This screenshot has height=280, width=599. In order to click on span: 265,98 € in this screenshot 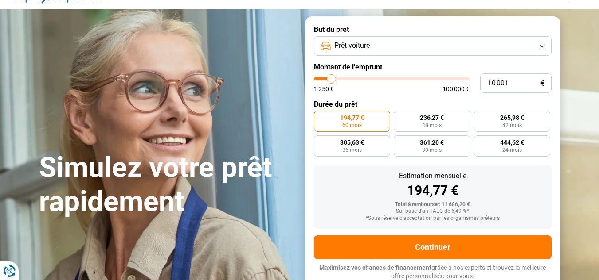, I will do `click(512, 118)`.